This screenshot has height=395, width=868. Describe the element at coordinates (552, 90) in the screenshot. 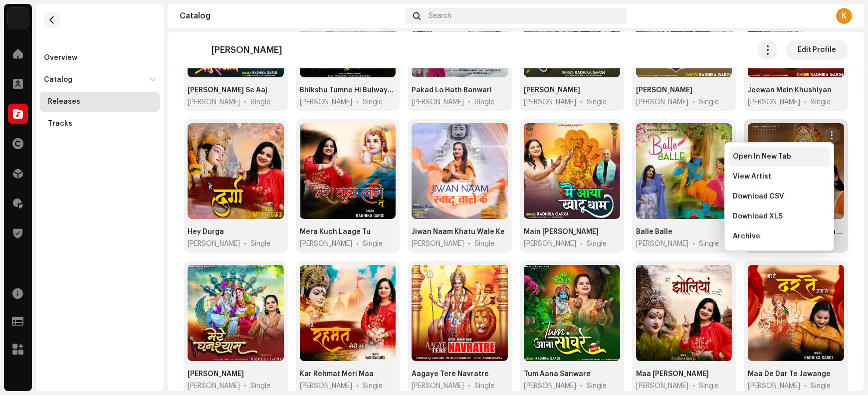

I see `div: Mera Shyam` at that location.